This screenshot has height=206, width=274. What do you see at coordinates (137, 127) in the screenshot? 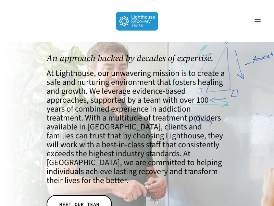
I see `h4: At Lighthouse, our unwavering mission is to create a safe and nurturing environment that fosters ...` at bounding box center [137, 127].